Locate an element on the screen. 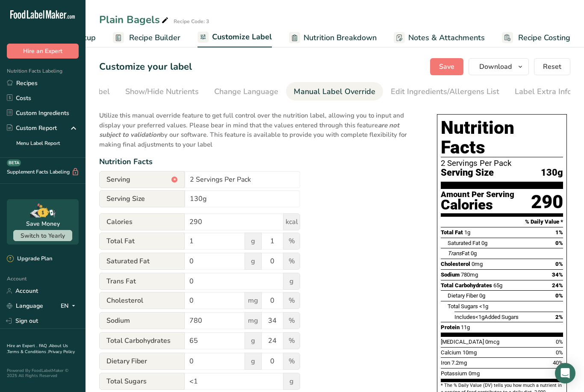  span: 7.2mg is located at coordinates (459, 362).